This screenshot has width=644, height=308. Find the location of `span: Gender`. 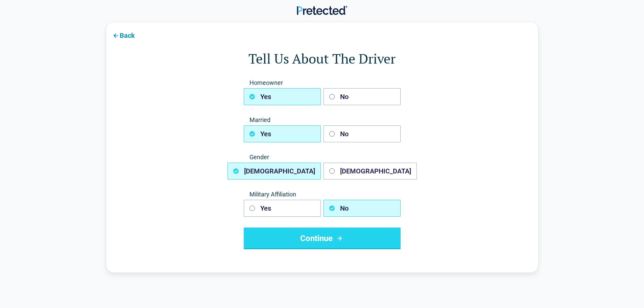

span: Gender is located at coordinates (322, 157).